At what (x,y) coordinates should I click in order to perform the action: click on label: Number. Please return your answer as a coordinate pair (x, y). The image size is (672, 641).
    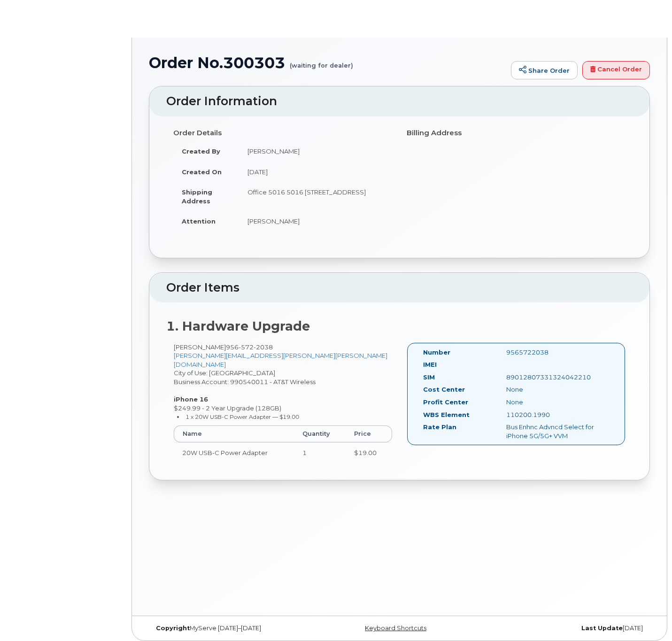
    Looking at the image, I should click on (437, 352).